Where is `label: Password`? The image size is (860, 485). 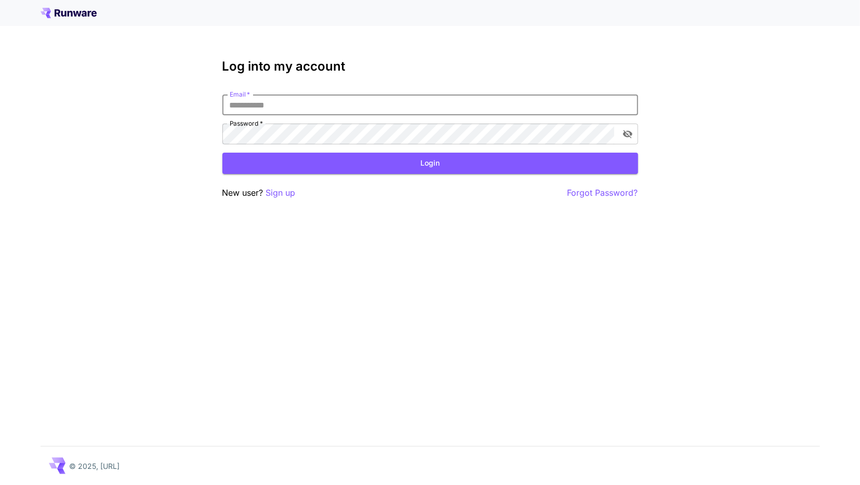 label: Password is located at coordinates (246, 123).